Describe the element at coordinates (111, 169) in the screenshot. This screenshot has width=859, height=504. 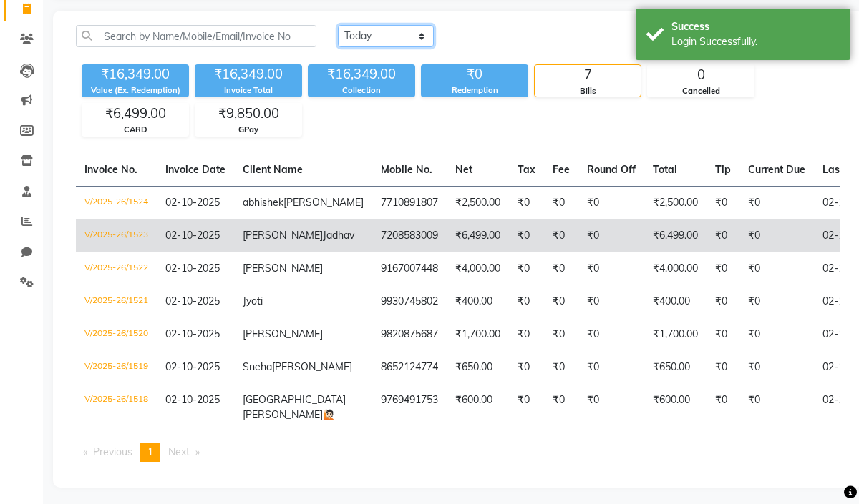
I see `span: Invoice No.` at that location.